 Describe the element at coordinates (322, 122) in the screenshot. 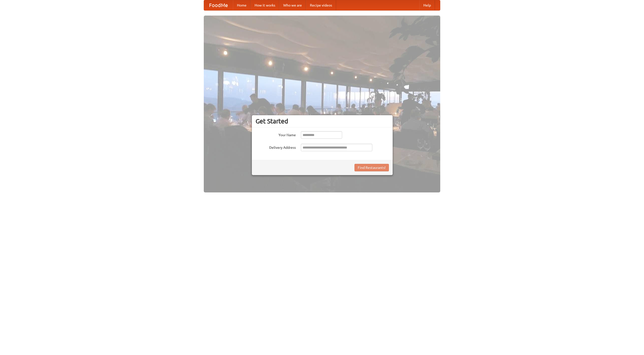

I see `h3: Get Started` at that location.